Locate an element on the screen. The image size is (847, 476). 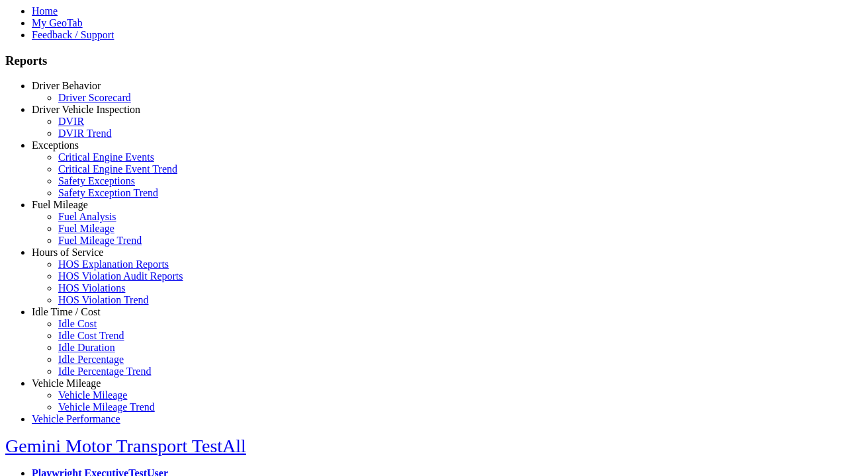
a: Hours of Service is located at coordinates (67, 252).